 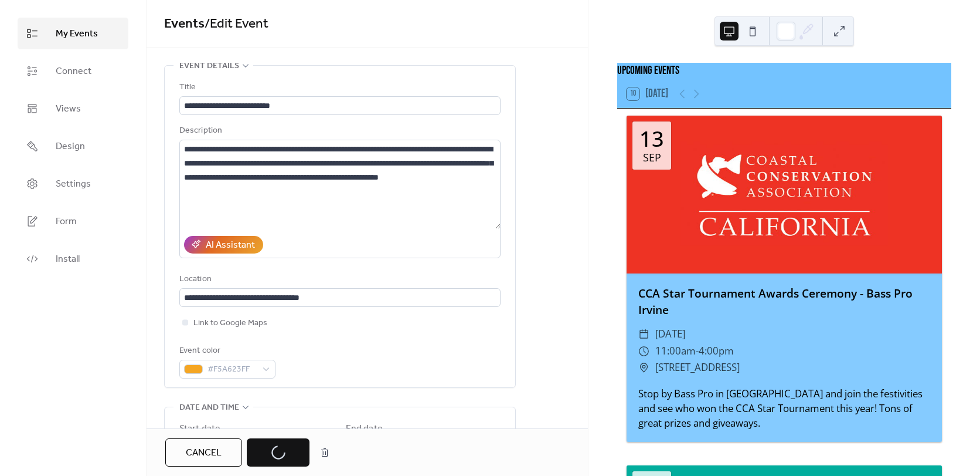 What do you see at coordinates (226, 351) in the screenshot?
I see `div: Event color` at bounding box center [226, 351].